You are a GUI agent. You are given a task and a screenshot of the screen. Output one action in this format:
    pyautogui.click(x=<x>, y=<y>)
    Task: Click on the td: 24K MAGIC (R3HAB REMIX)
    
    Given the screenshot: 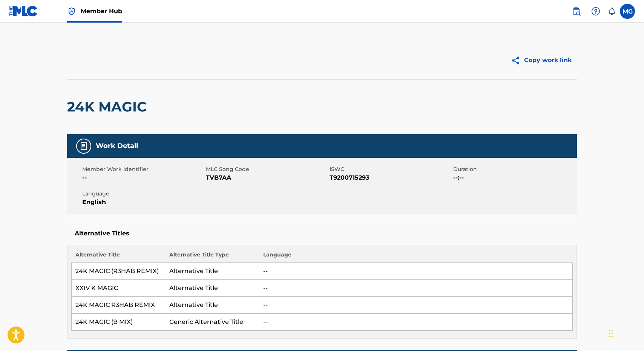 What is the action you would take?
    pyautogui.click(x=119, y=271)
    